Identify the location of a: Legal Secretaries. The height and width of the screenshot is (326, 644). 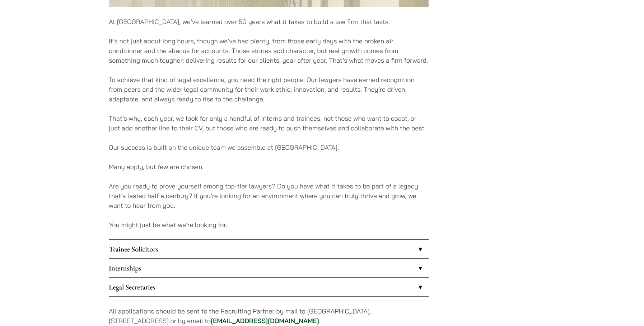
(269, 287).